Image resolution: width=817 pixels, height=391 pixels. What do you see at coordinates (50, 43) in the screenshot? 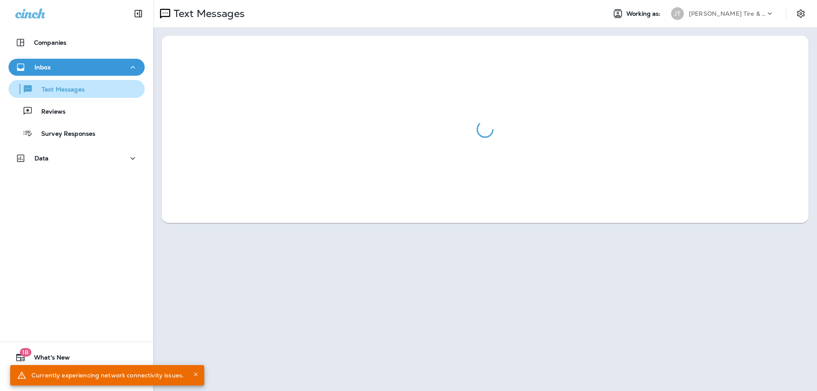
I see `p: Companies` at bounding box center [50, 43].